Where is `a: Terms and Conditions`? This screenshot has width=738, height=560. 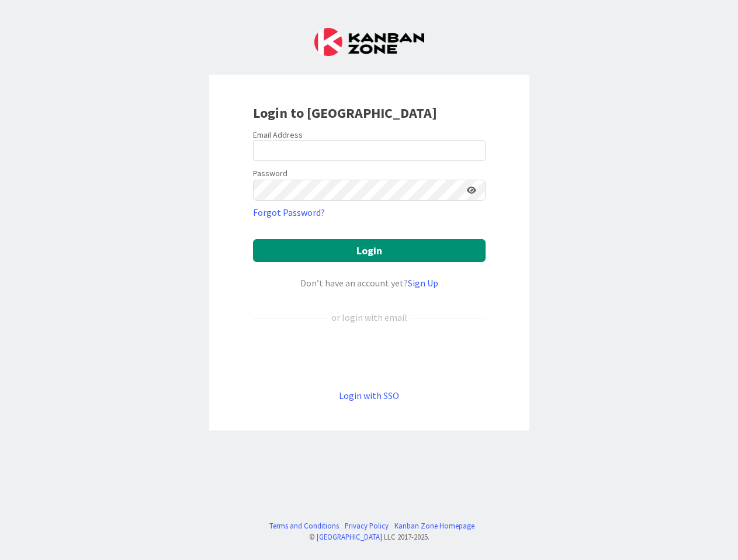 a: Terms and Conditions is located at coordinates (304, 526).